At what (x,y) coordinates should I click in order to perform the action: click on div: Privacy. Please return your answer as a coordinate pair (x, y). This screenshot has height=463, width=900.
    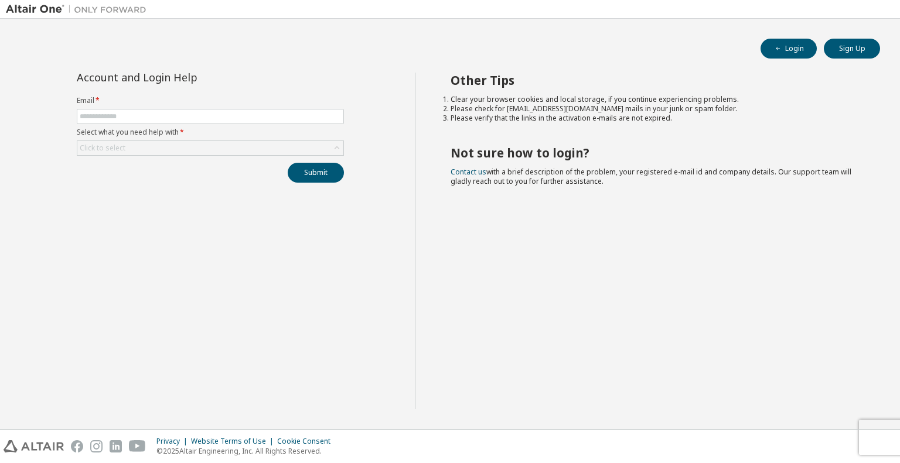
    Looking at the image, I should click on (173, 442).